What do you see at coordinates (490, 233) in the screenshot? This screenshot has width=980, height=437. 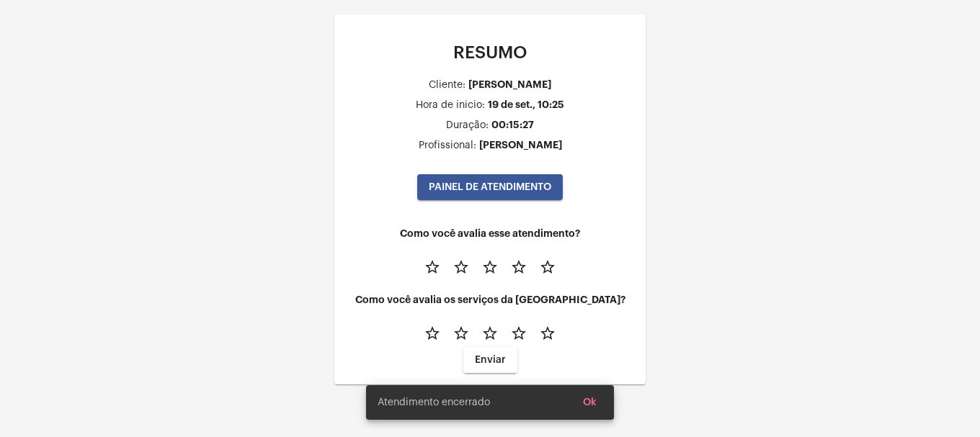 I see `h4: Como você avalia esse atendimento?` at bounding box center [490, 233].